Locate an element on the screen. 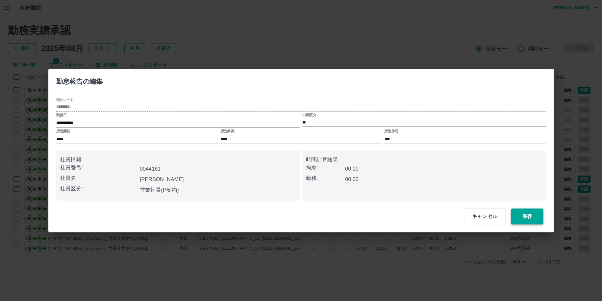  p: 勤務: is located at coordinates (326, 178).